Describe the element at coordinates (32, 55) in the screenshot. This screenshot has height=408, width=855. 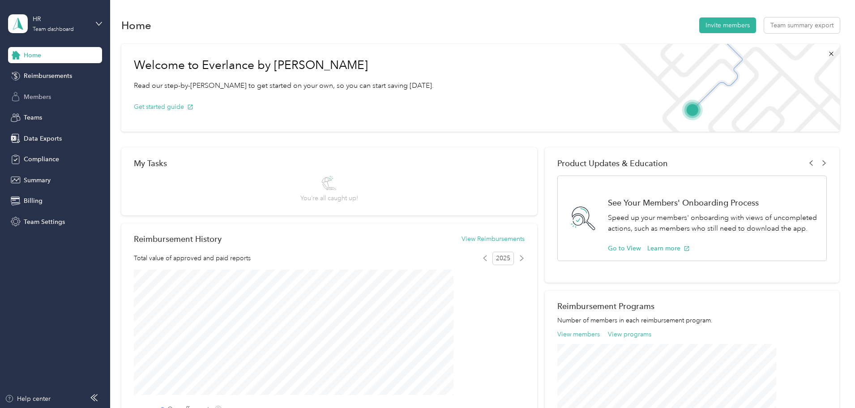
I see `span: Home` at that location.